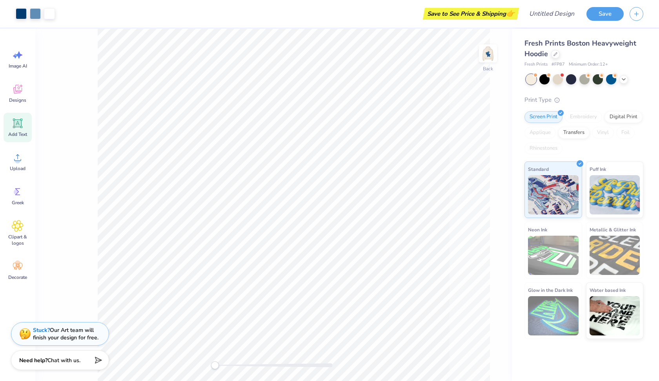 The width and height of the screenshot is (659, 381). I want to click on img: Glow in the Dark Ink, so click(553, 316).